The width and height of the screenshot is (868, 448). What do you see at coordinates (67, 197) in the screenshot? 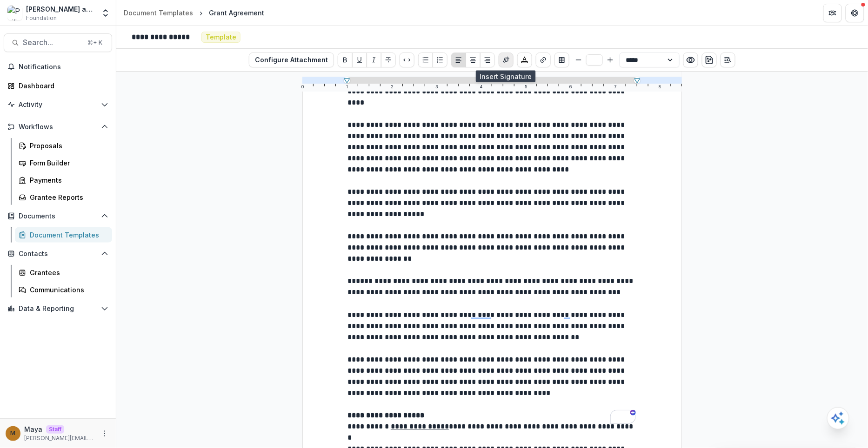
I see `div: Grantee Reports` at bounding box center [67, 197].